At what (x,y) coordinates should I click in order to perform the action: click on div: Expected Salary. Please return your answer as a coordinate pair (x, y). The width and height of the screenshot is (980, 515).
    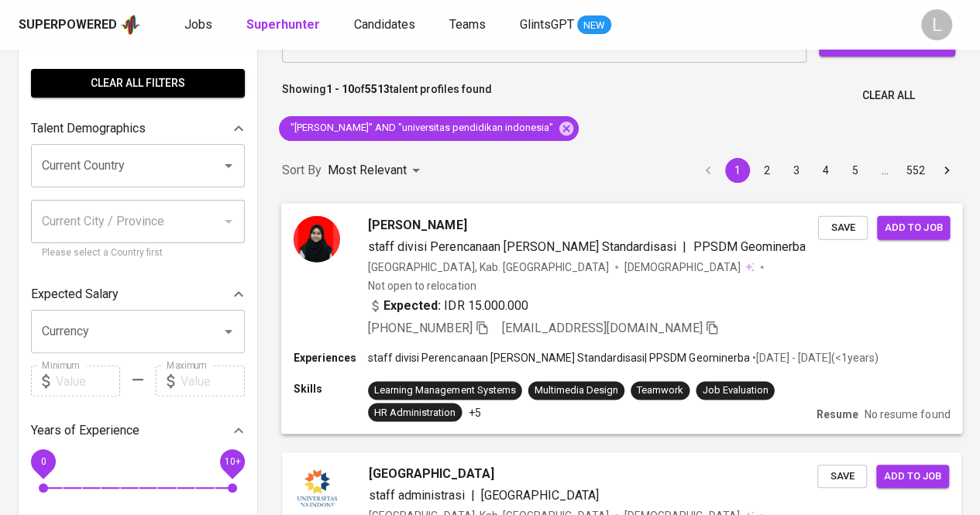
    Looking at the image, I should click on (138, 294).